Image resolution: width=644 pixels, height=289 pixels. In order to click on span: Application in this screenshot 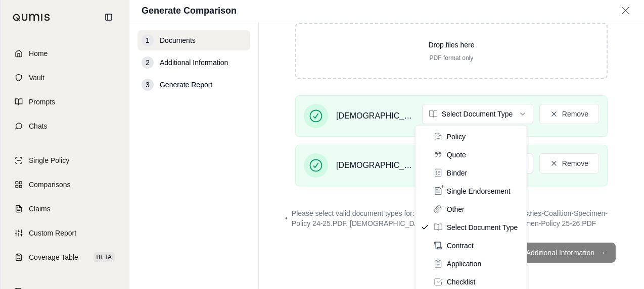, I will do `click(464, 264)`.